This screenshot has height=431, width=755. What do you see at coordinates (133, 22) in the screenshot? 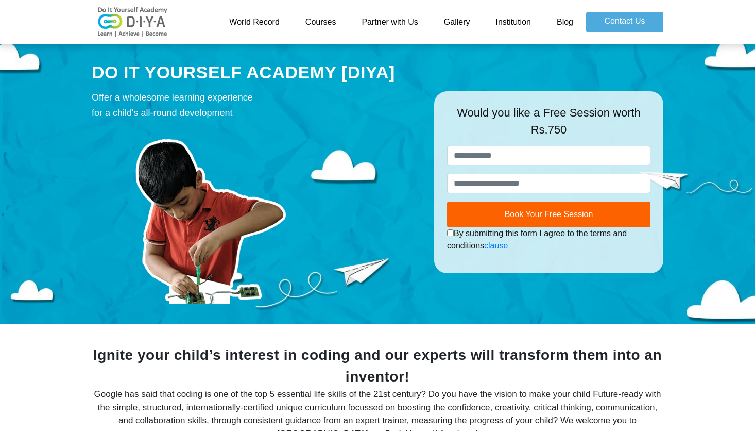
I see `img: logo-v2.png` at bounding box center [133, 22].